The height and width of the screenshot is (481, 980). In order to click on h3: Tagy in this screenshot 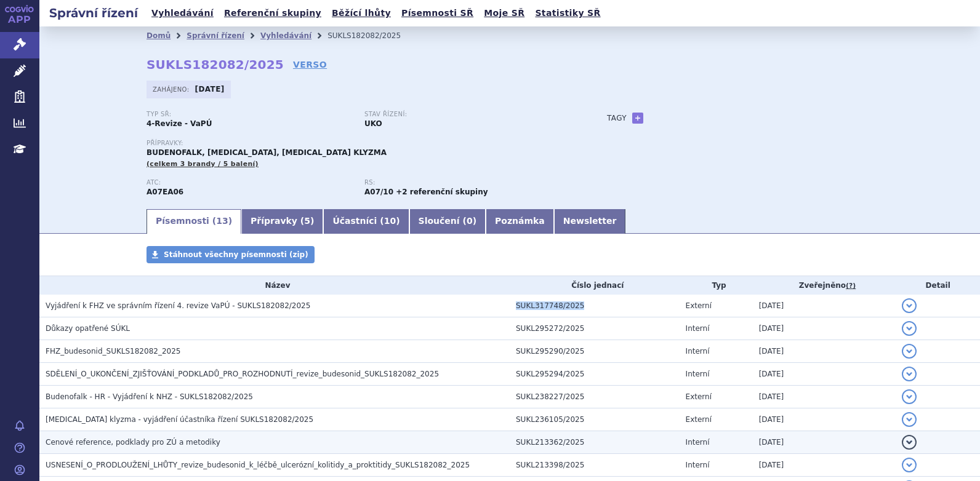, I will do `click(617, 118)`.